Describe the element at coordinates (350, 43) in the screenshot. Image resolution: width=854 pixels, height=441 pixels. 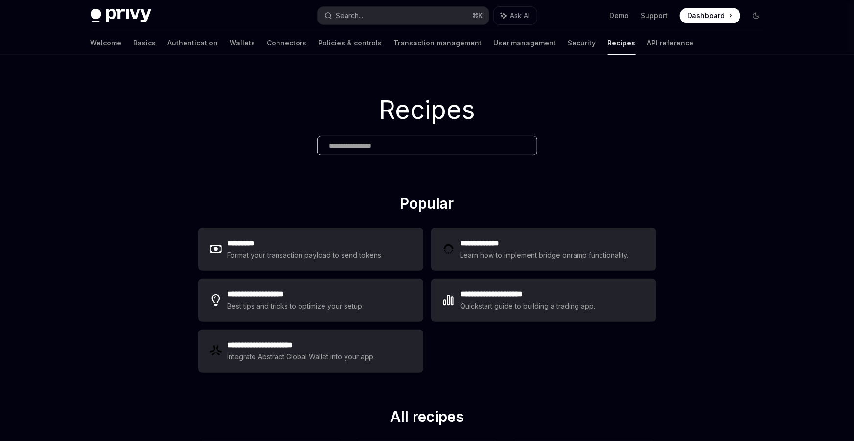
I see `a: Policies & controls` at that location.